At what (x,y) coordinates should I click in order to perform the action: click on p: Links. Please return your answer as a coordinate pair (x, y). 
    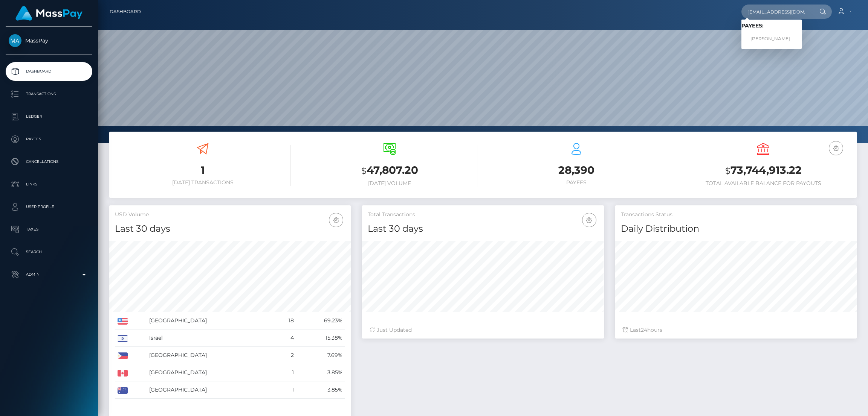
    Looking at the image, I should click on (49, 185).